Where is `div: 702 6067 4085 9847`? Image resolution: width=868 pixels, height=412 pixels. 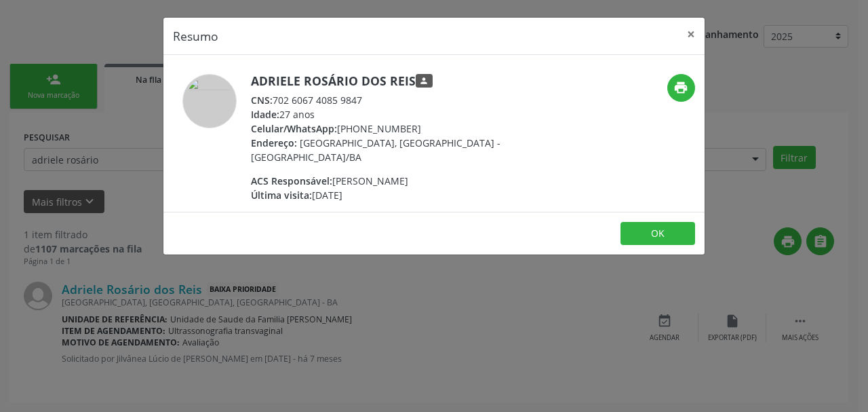 div: 702 6067 4085 9847 is located at coordinates (382, 99).